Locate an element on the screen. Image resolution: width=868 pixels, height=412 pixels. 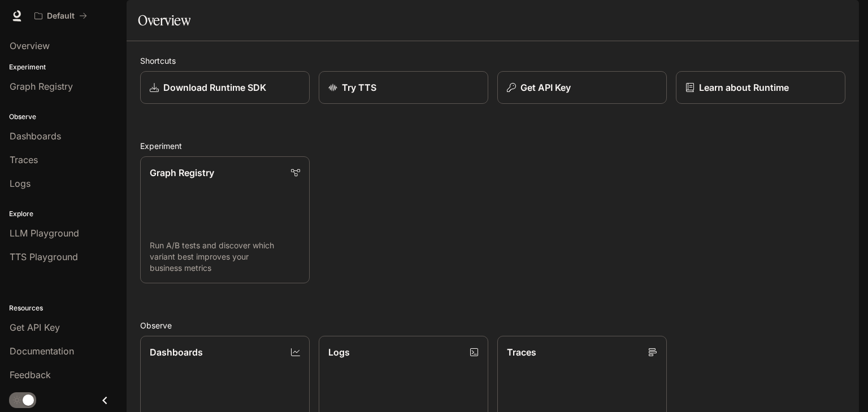
a: Try TTS is located at coordinates (404, 87).